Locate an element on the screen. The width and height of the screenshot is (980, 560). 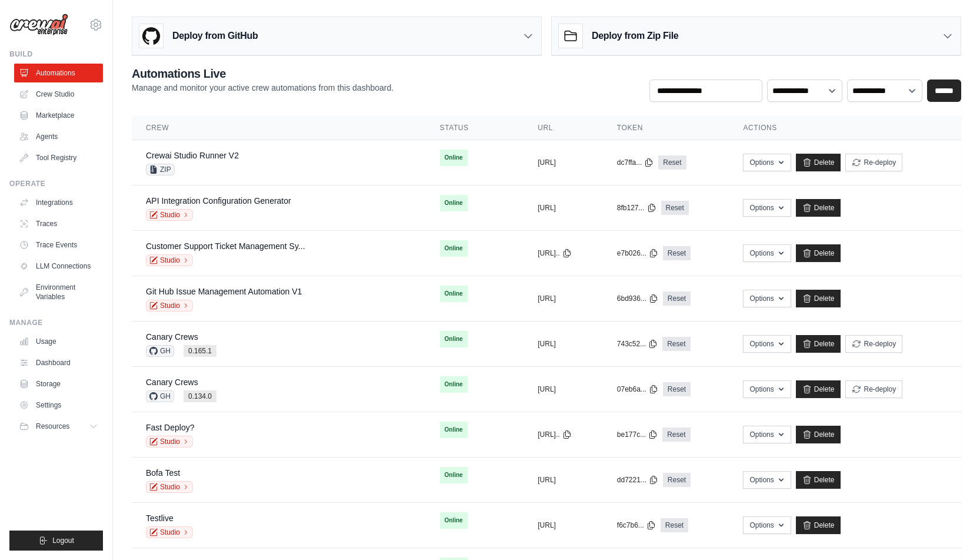
a: Tool Registry is located at coordinates (58, 158).